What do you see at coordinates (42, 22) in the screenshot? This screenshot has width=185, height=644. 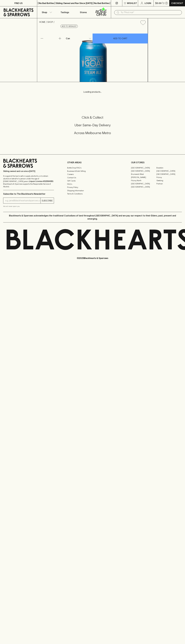 I see `a: HOME` at bounding box center [42, 22].